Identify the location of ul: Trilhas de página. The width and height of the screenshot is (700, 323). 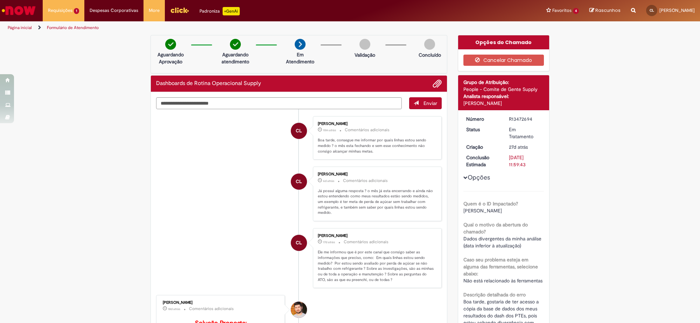
(233, 28).